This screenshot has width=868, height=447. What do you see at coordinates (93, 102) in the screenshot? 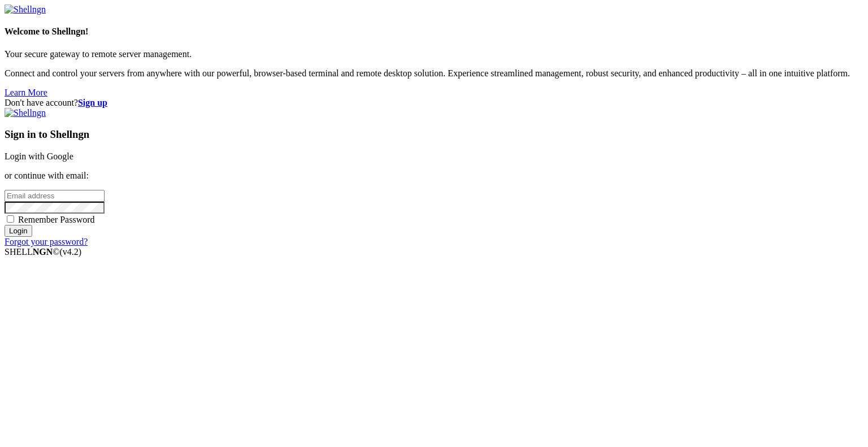
I see `strong: Sign up` at bounding box center [93, 102].